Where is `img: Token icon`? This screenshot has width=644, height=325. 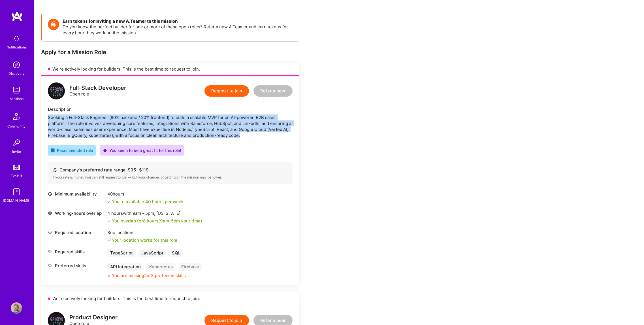
img: Token icon is located at coordinates (53, 24).